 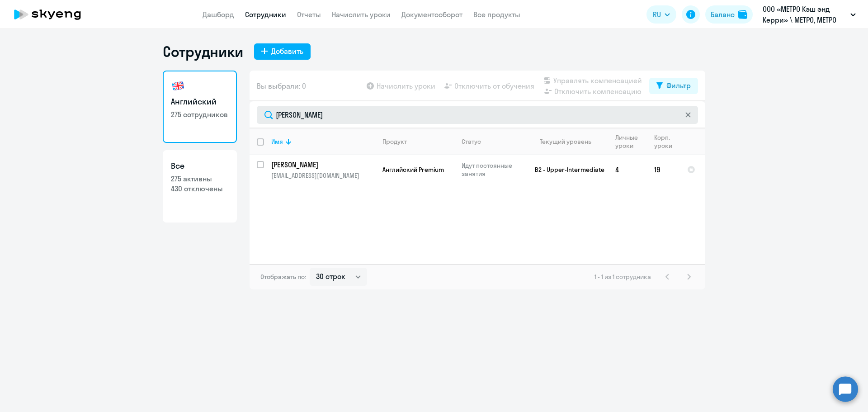 I want to click on p: 430 отключены, so click(x=200, y=189).